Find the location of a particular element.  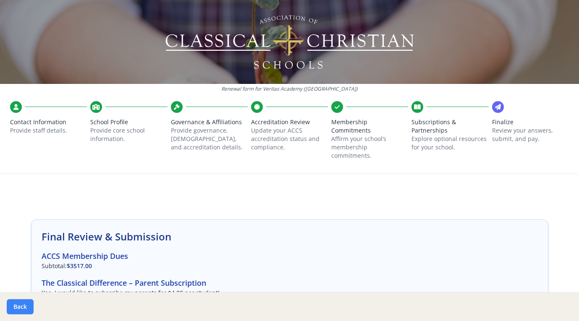

span: School Profile is located at coordinates (128, 122).